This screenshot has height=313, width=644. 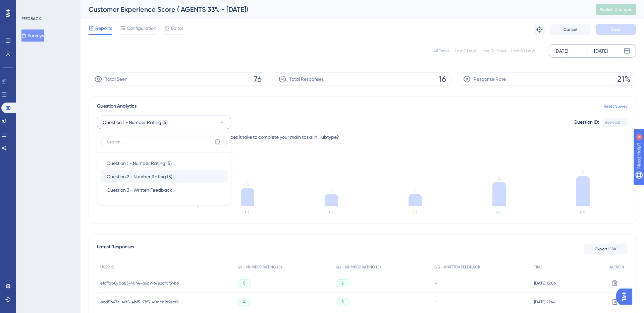 I want to click on text: 4, so click(x=500, y=212).